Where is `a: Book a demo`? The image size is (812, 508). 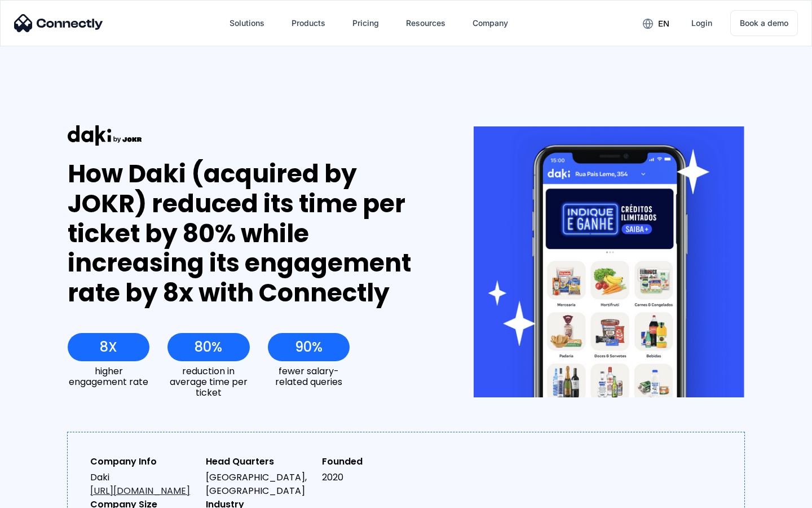
a: Book a demo is located at coordinates (764, 23).